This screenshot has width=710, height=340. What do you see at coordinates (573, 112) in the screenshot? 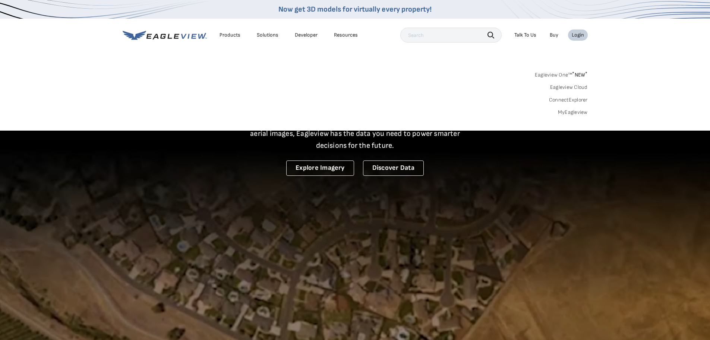
I see `a: MyEagleview` at bounding box center [573, 112].